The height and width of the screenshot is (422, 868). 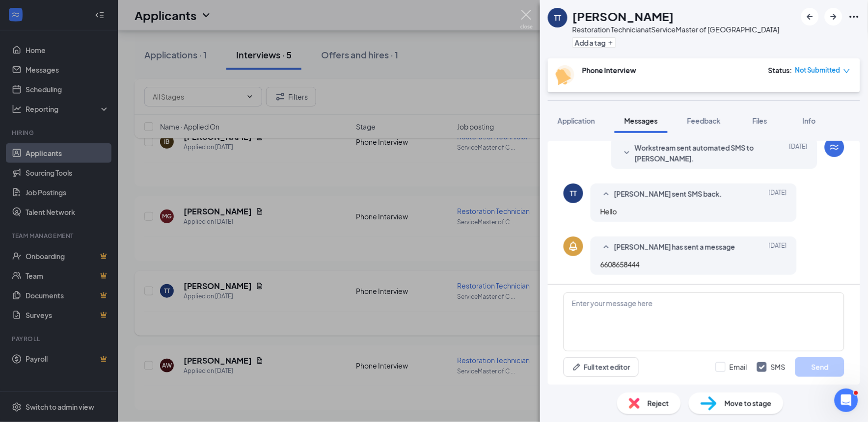 What do you see at coordinates (620, 265) in the screenshot?
I see `span: 6608658444` at bounding box center [620, 265].